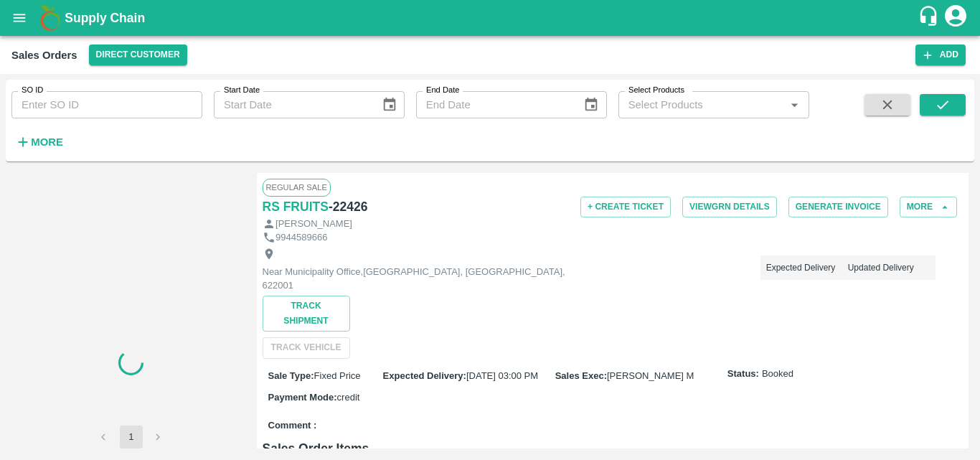  I want to click on p: Expected Delivery, so click(807, 268).